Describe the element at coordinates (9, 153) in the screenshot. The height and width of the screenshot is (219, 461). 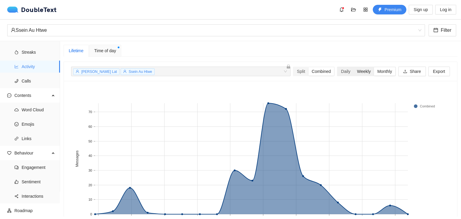
I see `span: heart` at that location.